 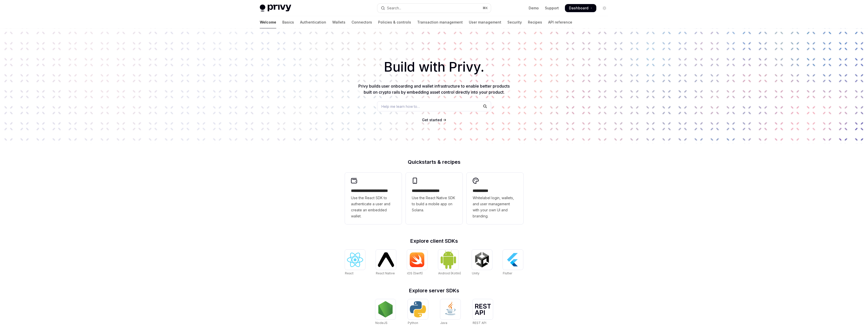 What do you see at coordinates (400, 106) in the screenshot?
I see `span: Help me learn how to…` at bounding box center [400, 106].